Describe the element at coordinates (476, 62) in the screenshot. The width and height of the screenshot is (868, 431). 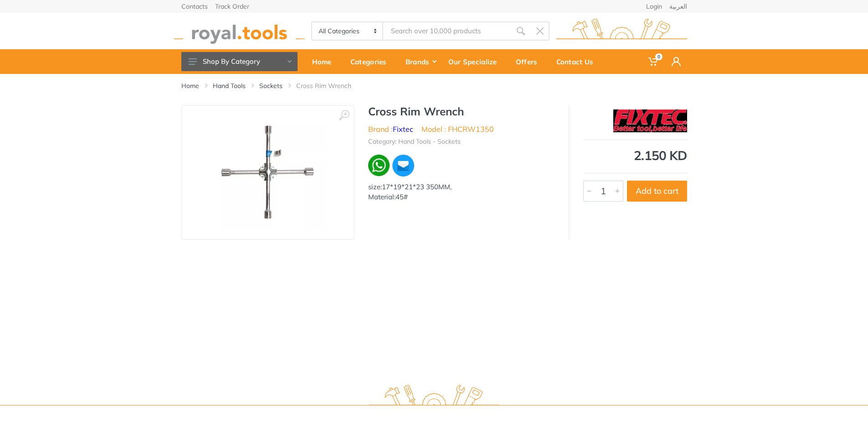
I see `div: Our Specialize` at that location.